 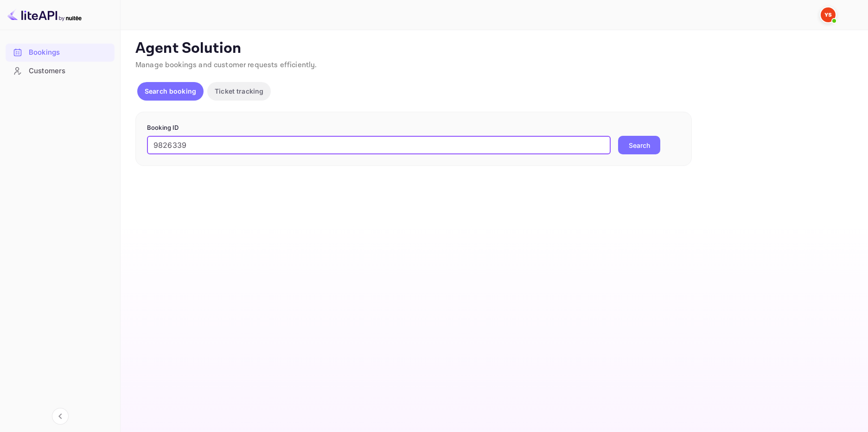 What do you see at coordinates (44, 14) in the screenshot?
I see `img: LiteAPI logo` at bounding box center [44, 14].